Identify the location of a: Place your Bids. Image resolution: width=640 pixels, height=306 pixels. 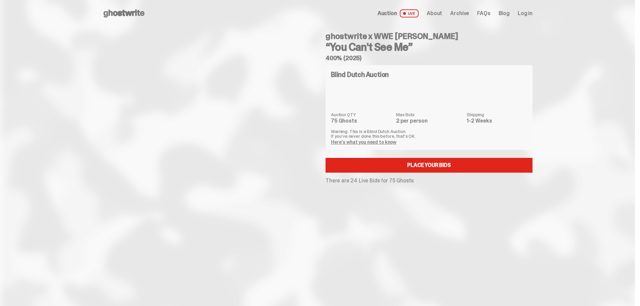
(429, 165).